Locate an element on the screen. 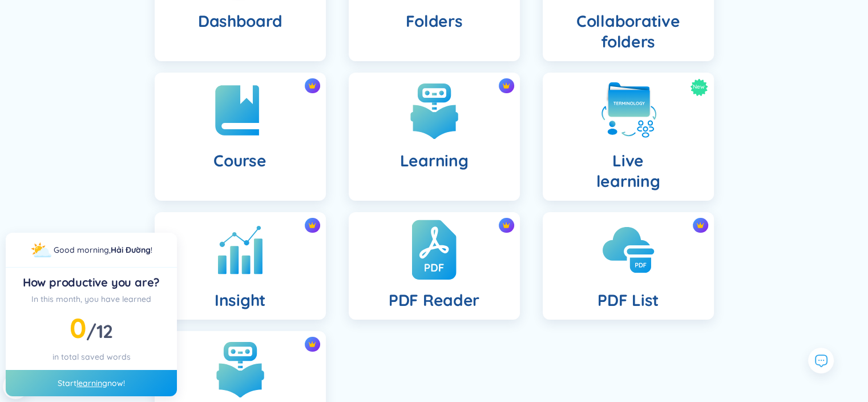 This screenshot has height=402, width=868. a: crown iconInsight is located at coordinates (241, 266).